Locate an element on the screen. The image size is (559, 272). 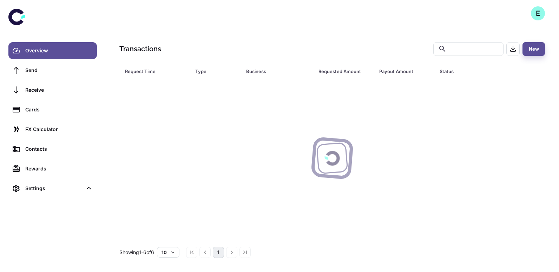
span: Requested Amount is located at coordinates (344, 71).